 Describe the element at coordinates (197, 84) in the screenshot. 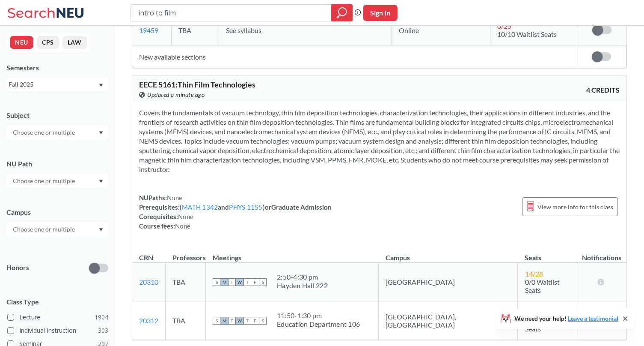

I see `span: EECE 5161 : Thin Film Technologies` at that location.